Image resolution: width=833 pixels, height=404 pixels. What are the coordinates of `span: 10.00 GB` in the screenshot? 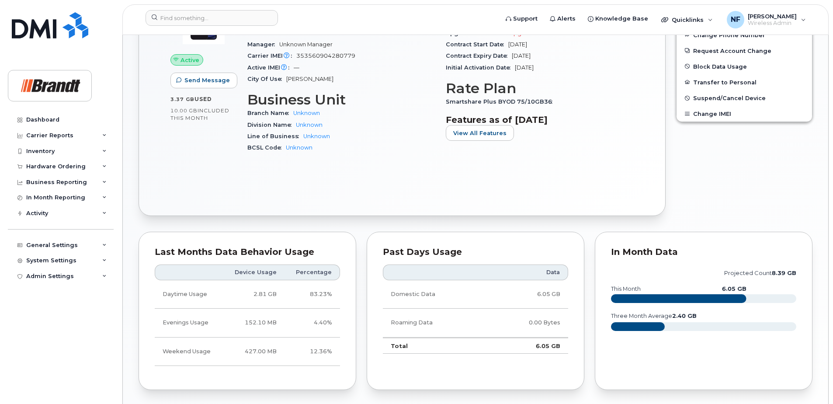 It's located at (184, 111).